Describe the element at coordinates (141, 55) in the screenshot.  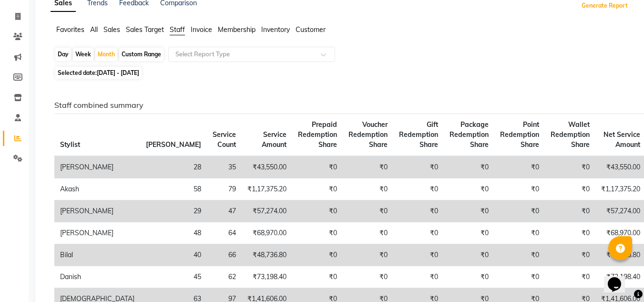
I see `div: Custom Range` at that location.